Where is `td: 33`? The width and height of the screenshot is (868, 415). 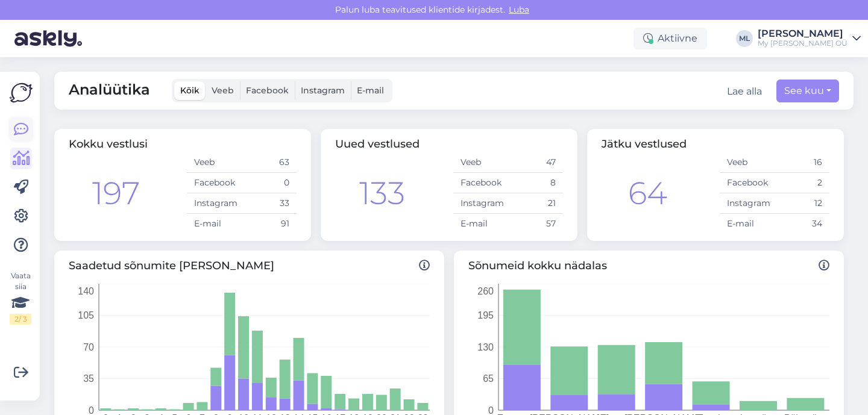
td: 33 is located at coordinates (269, 204).